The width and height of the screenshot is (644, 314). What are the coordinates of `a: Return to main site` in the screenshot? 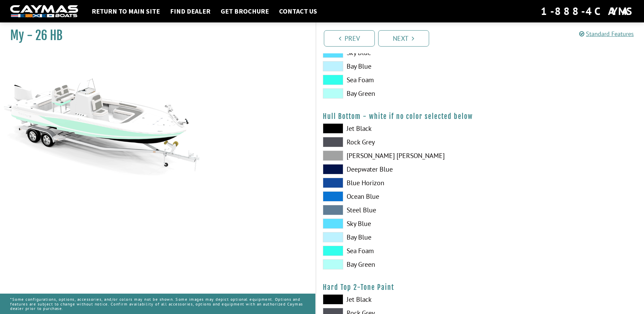 It's located at (126, 11).